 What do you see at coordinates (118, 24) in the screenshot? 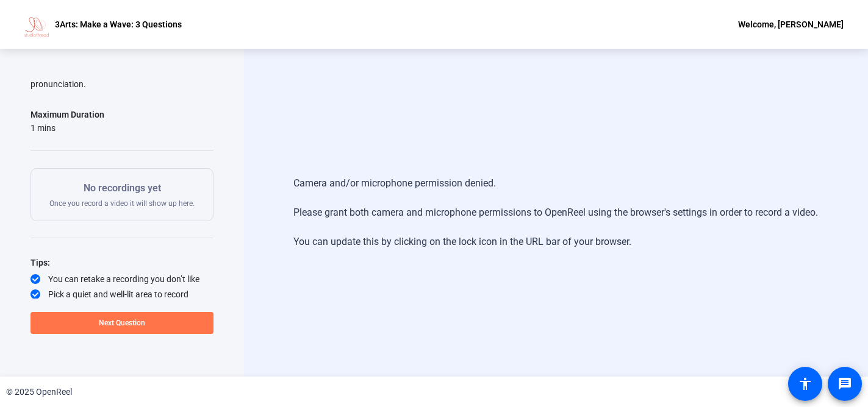
I see `p: 3Arts: Make a Wave: 3 Questions` at bounding box center [118, 24].